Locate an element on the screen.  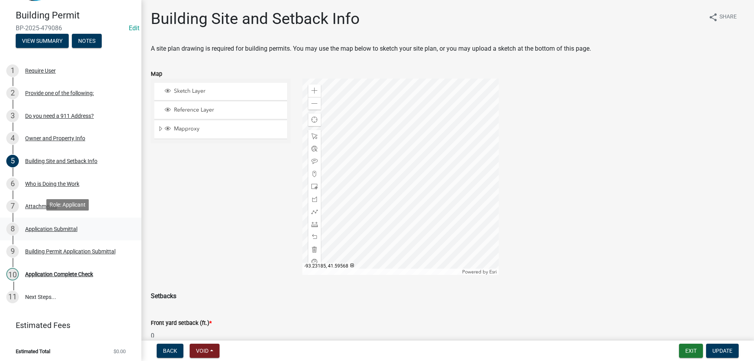
button: Back is located at coordinates (170, 351).